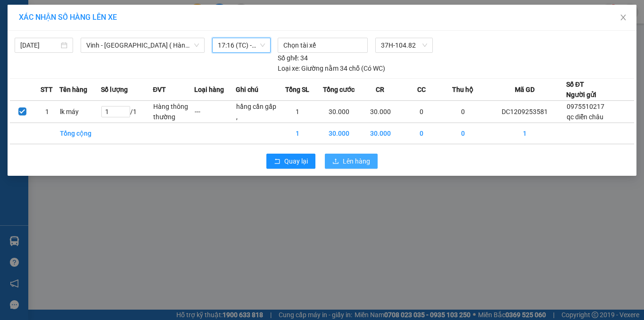  I want to click on strong: CHUYỂN PHÁT NHANH AN PHÚ QUÝ, so click(56, 23).